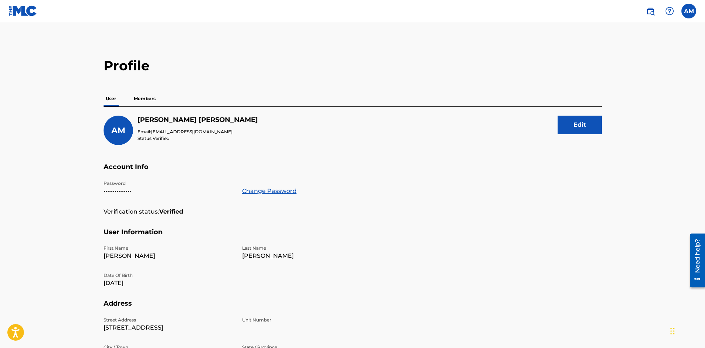  I want to click on img: help, so click(669, 11).